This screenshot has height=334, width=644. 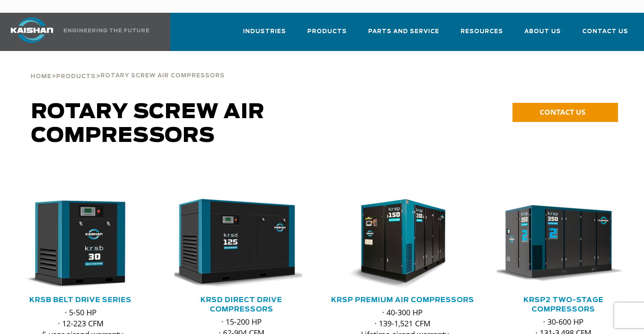 What do you see at coordinates (543, 32) in the screenshot?
I see `span: About Us` at bounding box center [543, 32].